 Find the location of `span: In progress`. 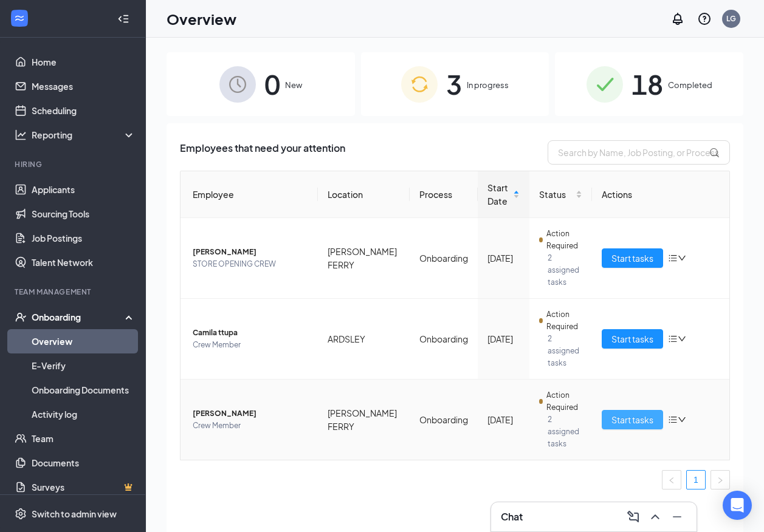

span: In progress is located at coordinates (488, 85).